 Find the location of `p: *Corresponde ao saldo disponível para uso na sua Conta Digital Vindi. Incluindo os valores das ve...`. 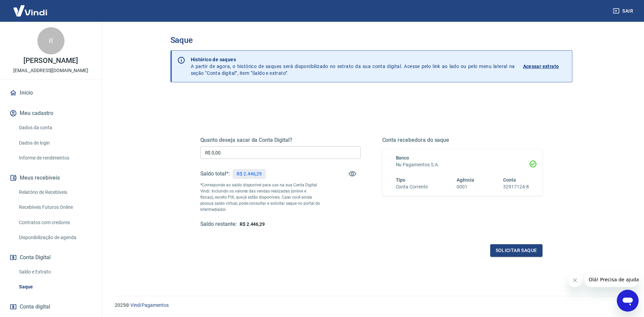

p: *Corresponde ao saldo disponível para uso na sua Conta Digital Vindi. Incluindo os valores das ve... is located at coordinates (260, 197).